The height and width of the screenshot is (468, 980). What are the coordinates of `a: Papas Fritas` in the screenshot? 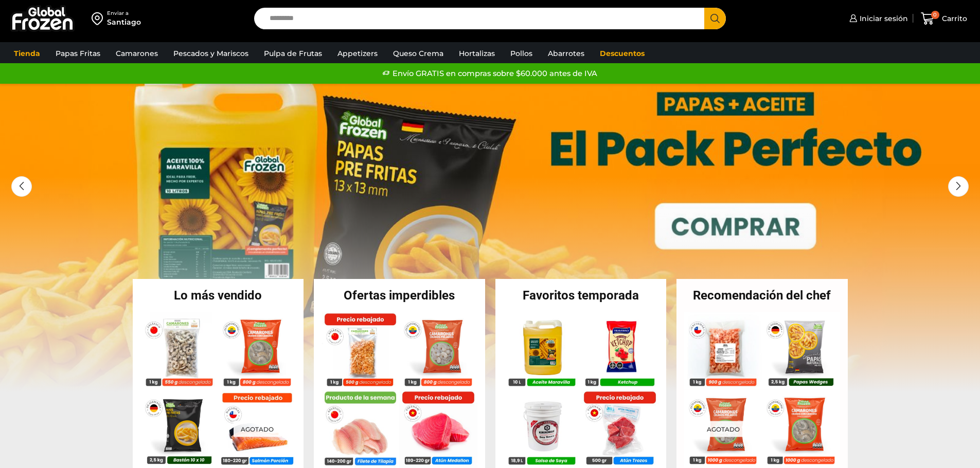 It's located at (78, 54).